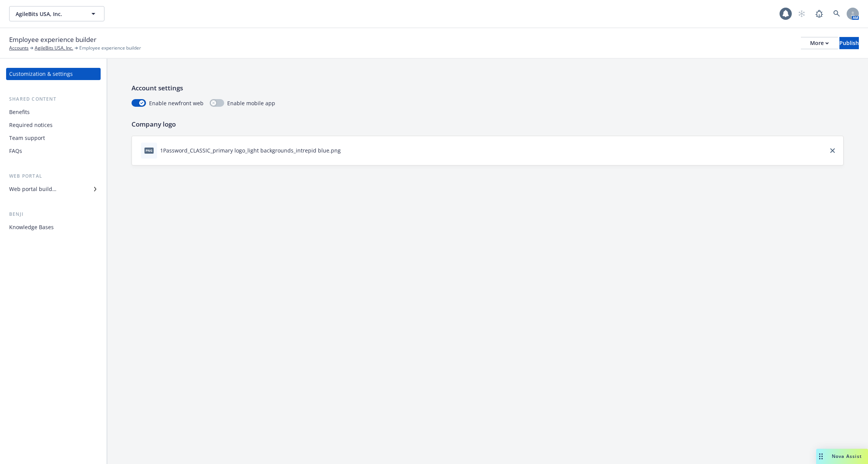 The image size is (868, 464). Describe the element at coordinates (149, 150) in the screenshot. I see `span: png` at that location.